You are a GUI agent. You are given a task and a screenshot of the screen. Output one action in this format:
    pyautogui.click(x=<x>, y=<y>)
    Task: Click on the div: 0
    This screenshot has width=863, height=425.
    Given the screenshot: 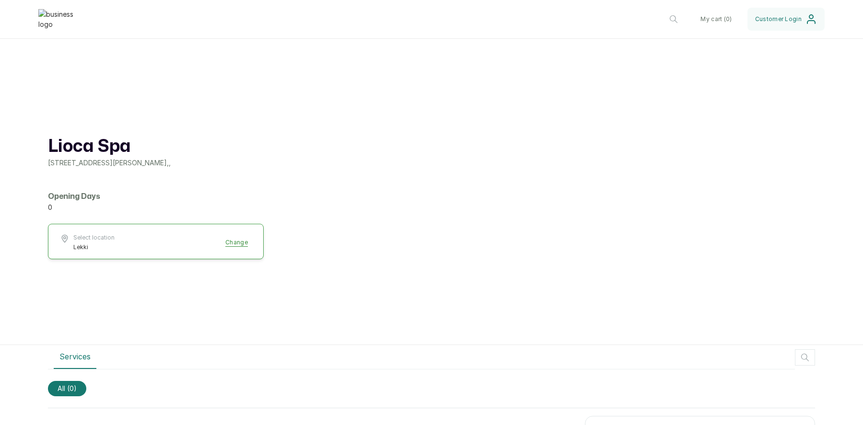 What is the action you would take?
    pyautogui.click(x=156, y=201)
    